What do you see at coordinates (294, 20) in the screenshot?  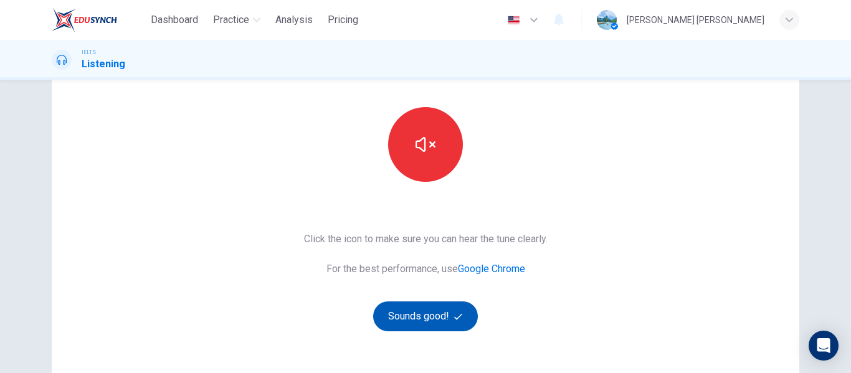 I see `a: Analysis` at bounding box center [294, 20].